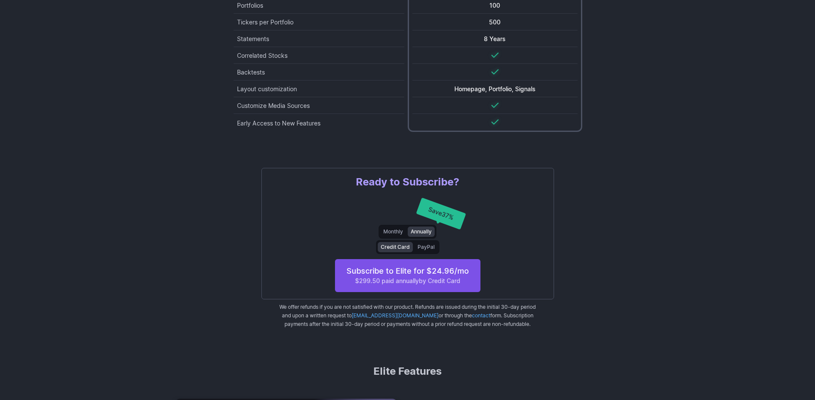 This screenshot has width=815, height=400. I want to click on span: PayPal, so click(426, 247).